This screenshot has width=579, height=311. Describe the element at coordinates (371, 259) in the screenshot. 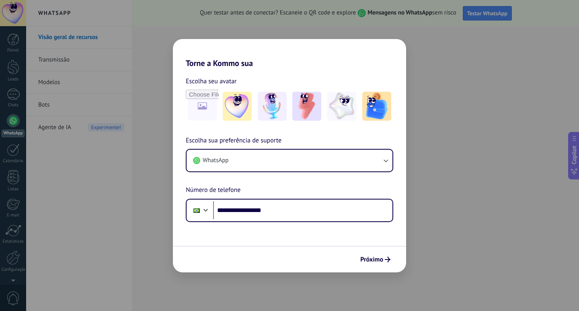

I see `span: Próximo` at that location.